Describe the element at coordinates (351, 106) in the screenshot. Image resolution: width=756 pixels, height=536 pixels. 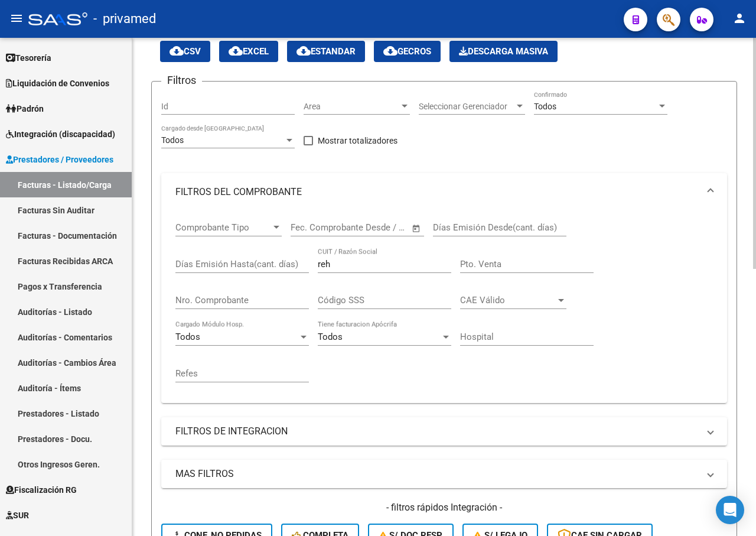
I see `span: Area` at that location.